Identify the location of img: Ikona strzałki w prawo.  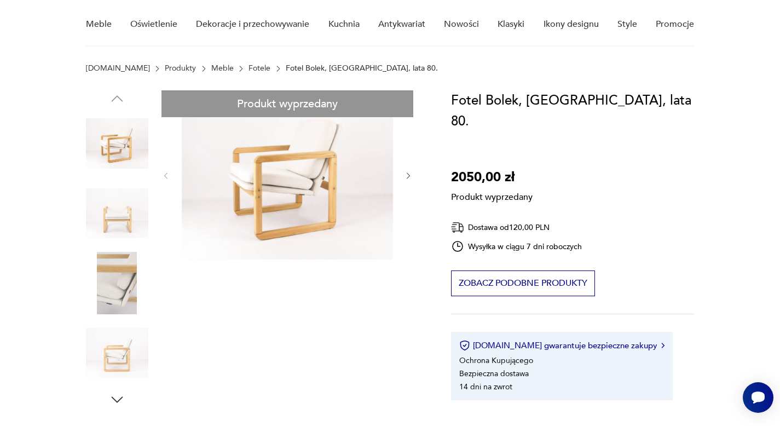
(663, 345).